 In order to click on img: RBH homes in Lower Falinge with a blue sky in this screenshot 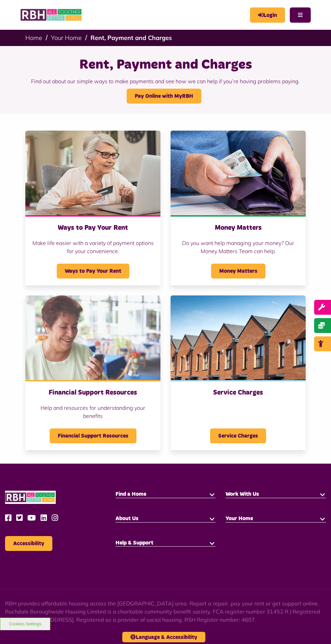, I will do `click(239, 338)`.